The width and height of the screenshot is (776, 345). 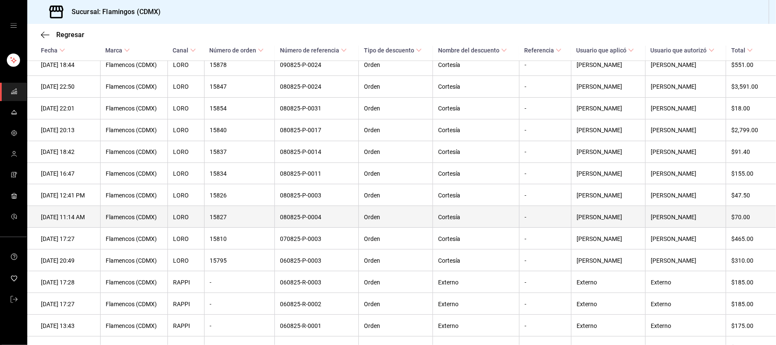 I want to click on font: 080825-P-0004, so click(x=300, y=217).